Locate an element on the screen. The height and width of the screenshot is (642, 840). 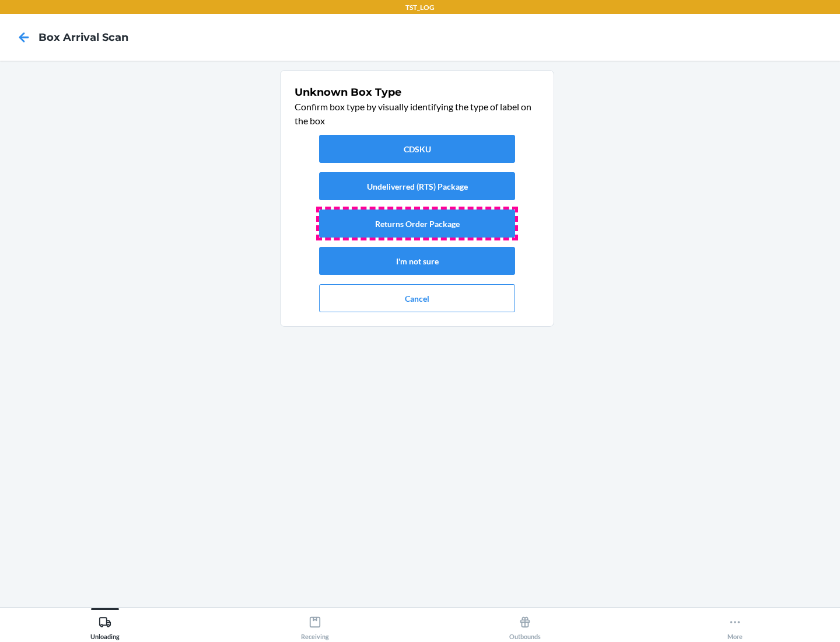
div: Receiving is located at coordinates (315, 625).